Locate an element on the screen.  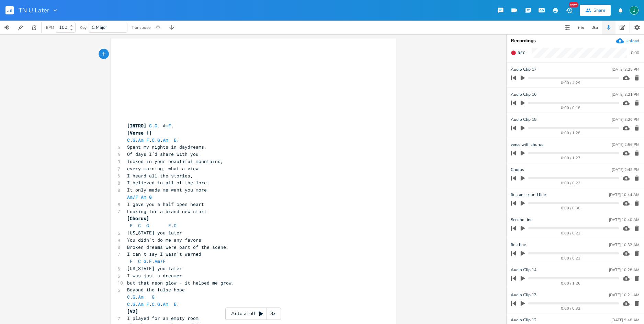
div: 0:00 is located at coordinates (635, 53).